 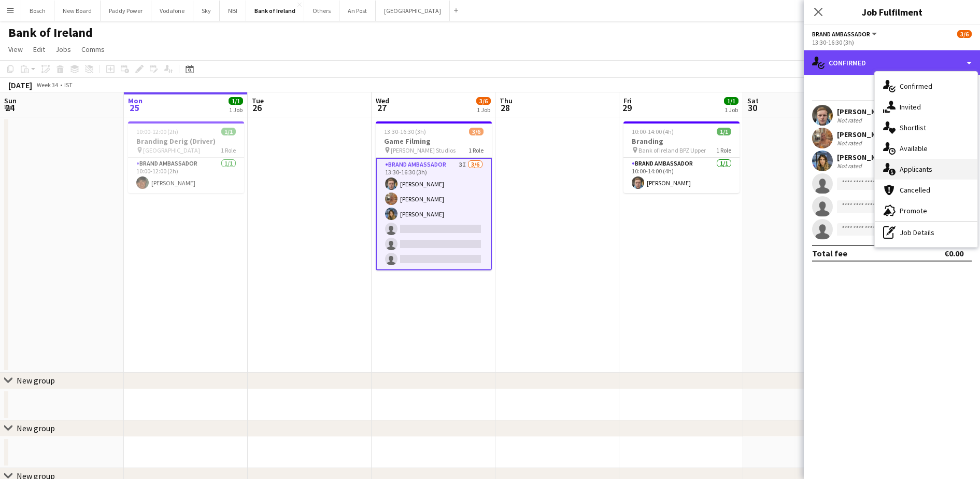 I want to click on span: 29, so click(x=627, y=107).